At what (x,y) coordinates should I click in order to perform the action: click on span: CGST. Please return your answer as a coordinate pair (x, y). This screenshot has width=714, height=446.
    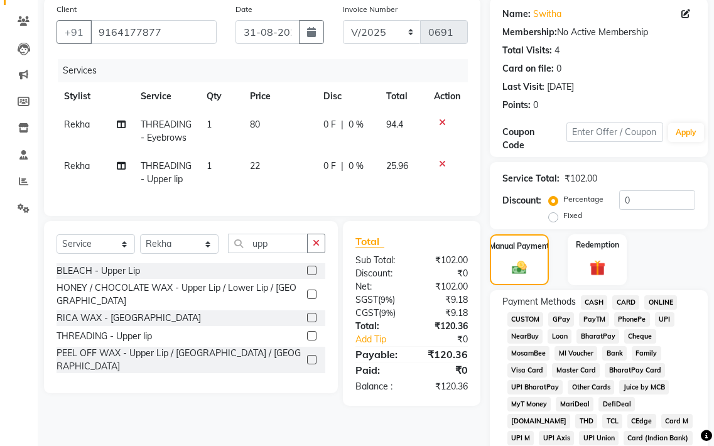
    Looking at the image, I should click on (367, 313).